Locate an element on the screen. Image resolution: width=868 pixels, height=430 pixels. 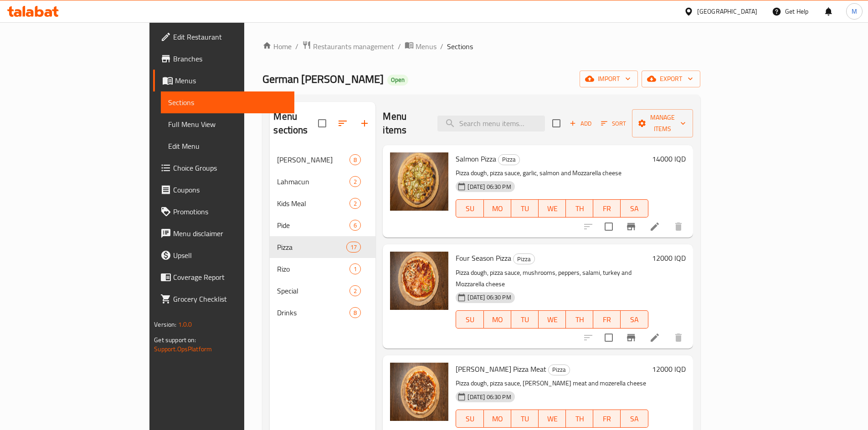
span: 17 is located at coordinates (354, 247).